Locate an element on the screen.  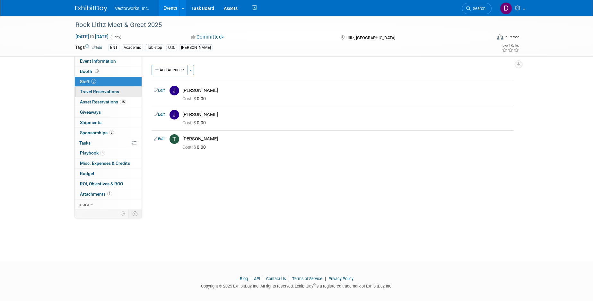
a: Terms of Service is located at coordinates (307, 278).